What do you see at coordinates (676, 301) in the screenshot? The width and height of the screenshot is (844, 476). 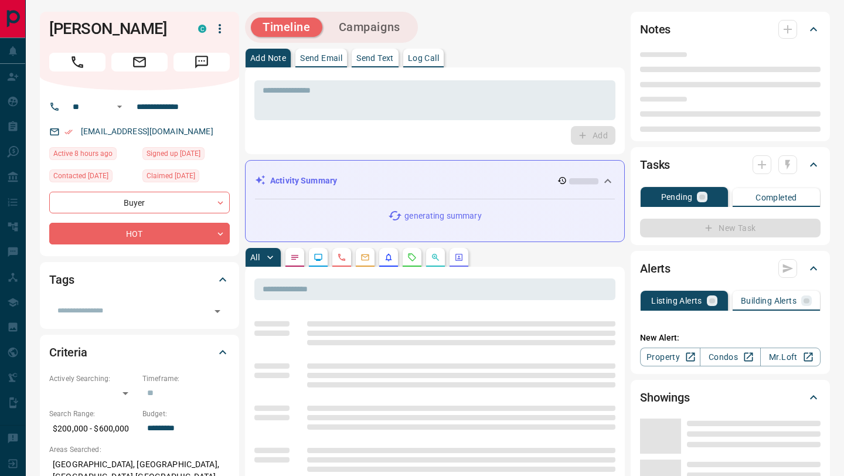 I see `p: Listing Alerts` at bounding box center [676, 301].